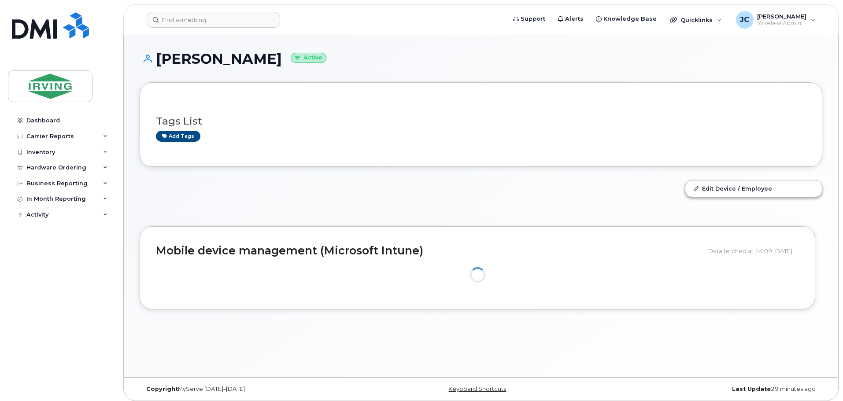 This screenshot has height=401, width=843. Describe the element at coordinates (751, 389) in the screenshot. I see `strong: Last Update` at that location.